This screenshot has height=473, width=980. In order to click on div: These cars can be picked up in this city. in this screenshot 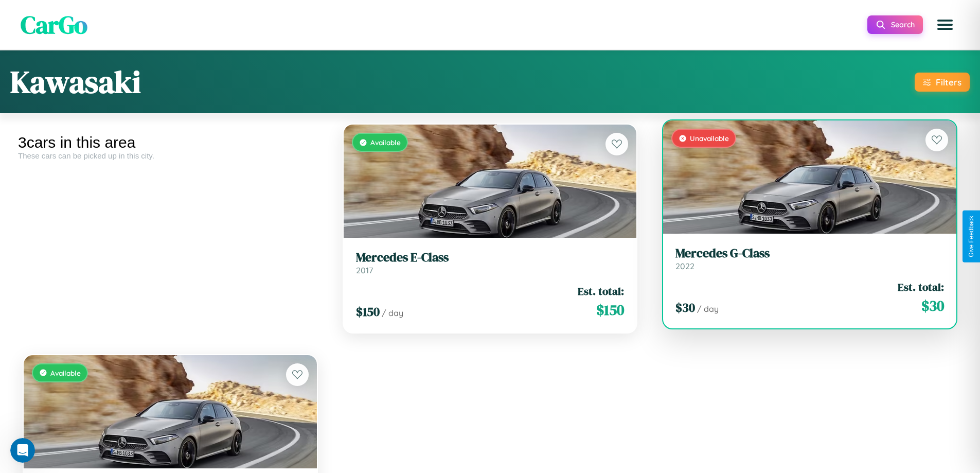, I will do `click(170, 155)`.